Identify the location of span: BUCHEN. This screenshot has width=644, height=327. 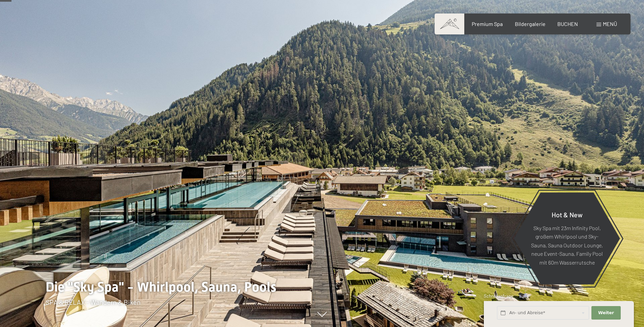
(567, 24).